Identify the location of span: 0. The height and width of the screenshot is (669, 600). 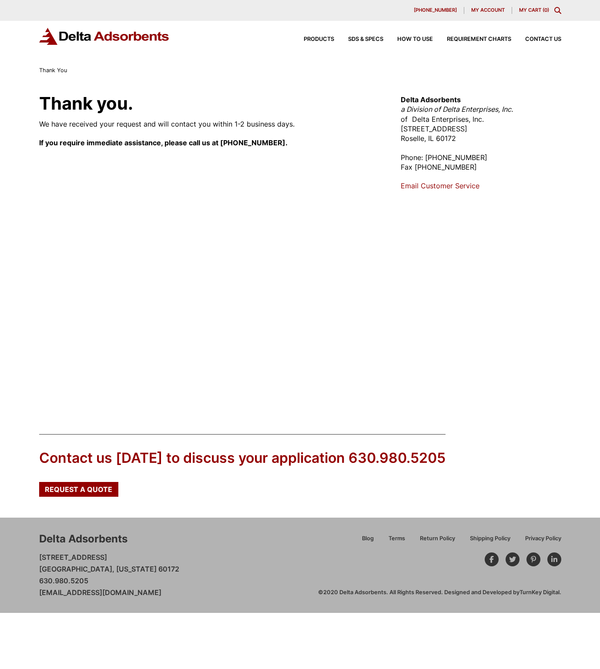
(546, 10).